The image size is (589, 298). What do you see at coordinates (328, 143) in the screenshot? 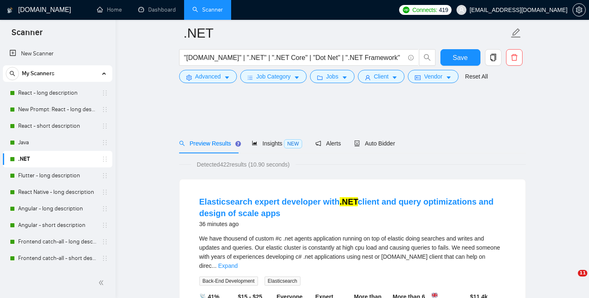
I see `span: Alerts` at bounding box center [328, 143].